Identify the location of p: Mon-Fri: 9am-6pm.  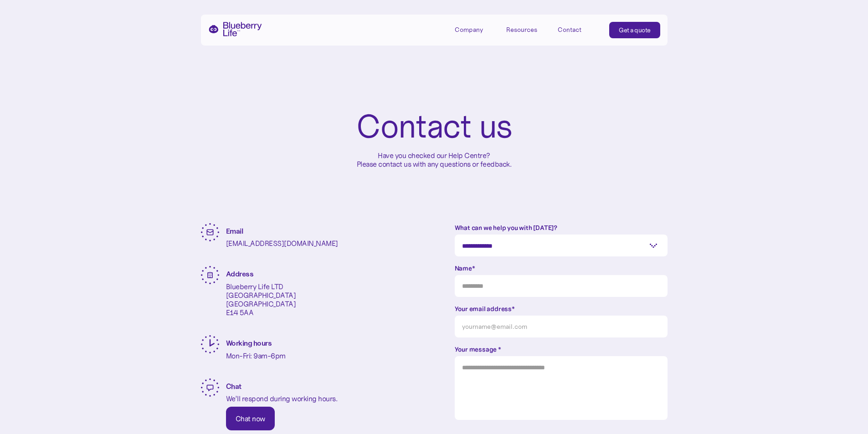
(255, 356).